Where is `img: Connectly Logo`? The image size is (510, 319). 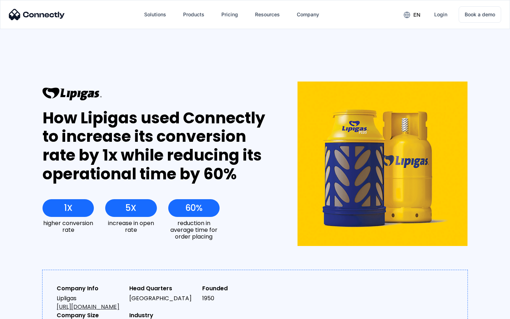
img: Connectly Logo is located at coordinates (37, 15).